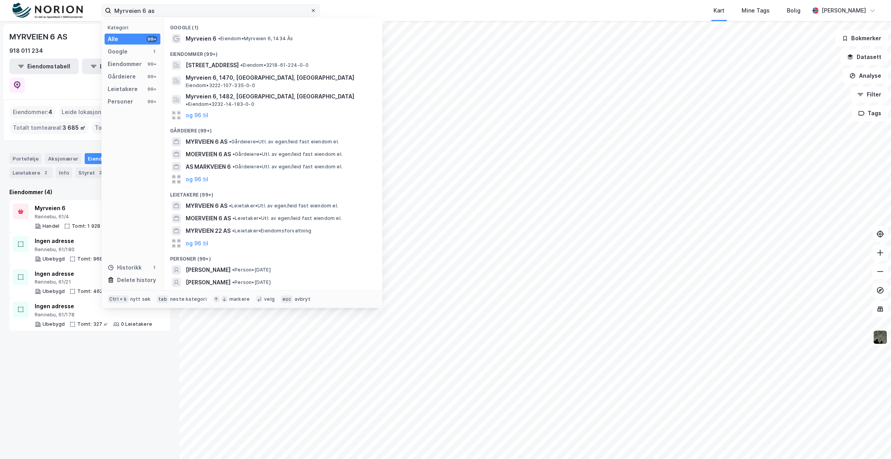 The width and height of the screenshot is (891, 459). I want to click on div: Eiendommer (4), so click(90, 192).